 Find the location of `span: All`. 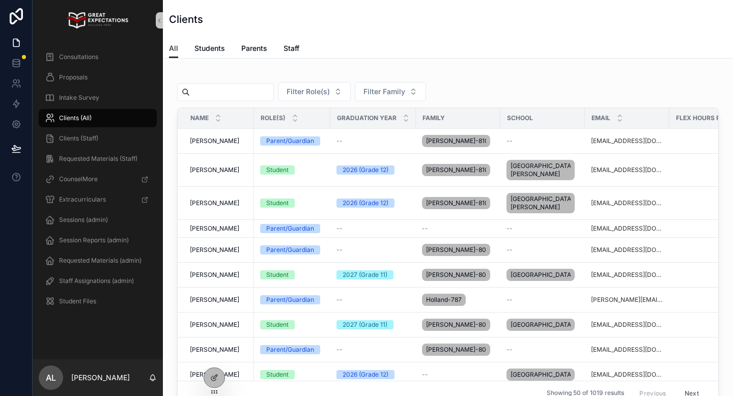

span: All is located at coordinates (173, 48).